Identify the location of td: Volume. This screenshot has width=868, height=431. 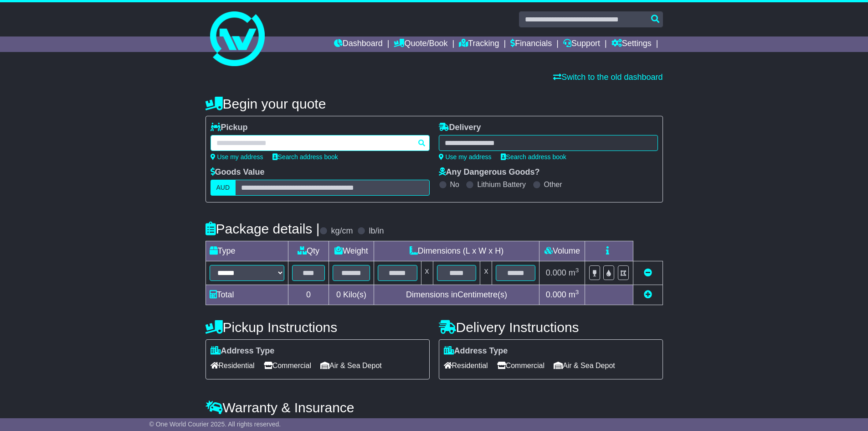
(563, 251).